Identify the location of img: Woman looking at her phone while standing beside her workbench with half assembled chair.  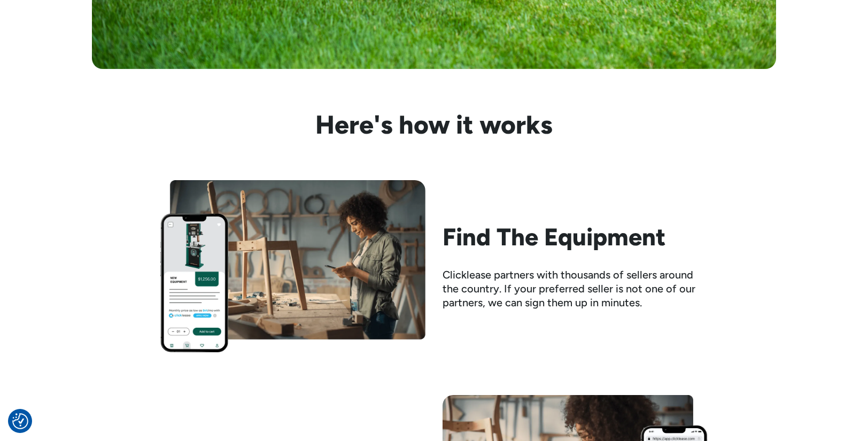
(293, 266).